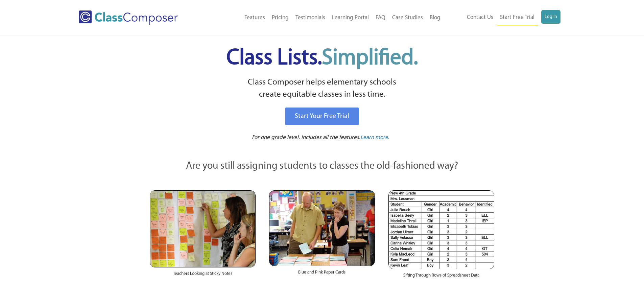 The image size is (644, 308). What do you see at coordinates (203, 229) in the screenshot?
I see `img: Teachers Looking at Sticky Notes` at bounding box center [203, 229].